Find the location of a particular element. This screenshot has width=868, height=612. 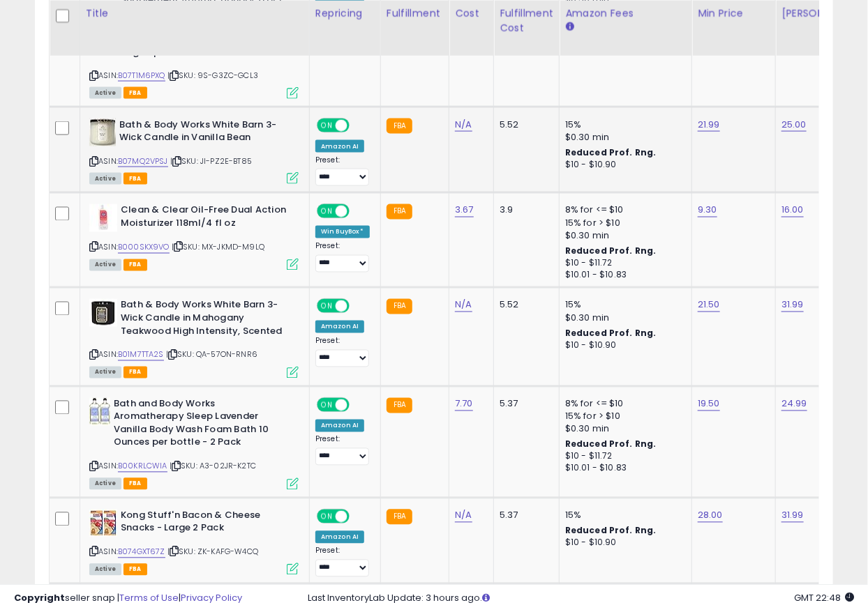

a: 3.67 is located at coordinates (464, 211).